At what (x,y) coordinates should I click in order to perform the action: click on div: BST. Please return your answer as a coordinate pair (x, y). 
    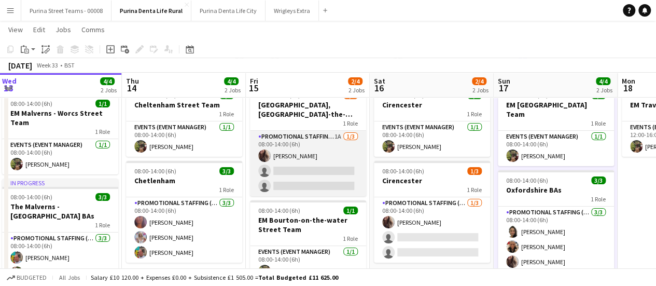
    Looking at the image, I should click on (69, 65).